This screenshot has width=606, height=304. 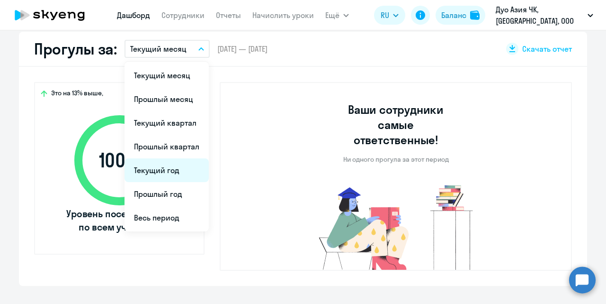 What do you see at coordinates (134, 15) in the screenshot?
I see `a: Дашборд` at bounding box center [134, 15].